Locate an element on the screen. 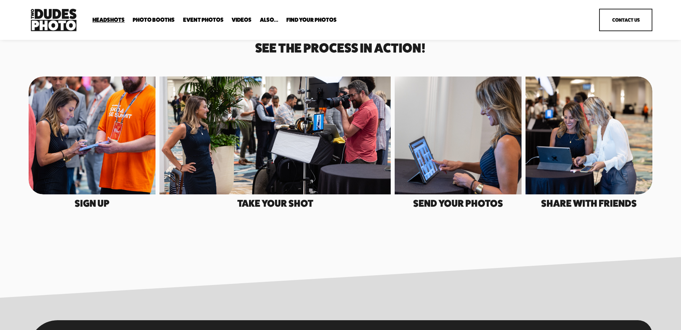  span: Photo Booths is located at coordinates (154, 20).